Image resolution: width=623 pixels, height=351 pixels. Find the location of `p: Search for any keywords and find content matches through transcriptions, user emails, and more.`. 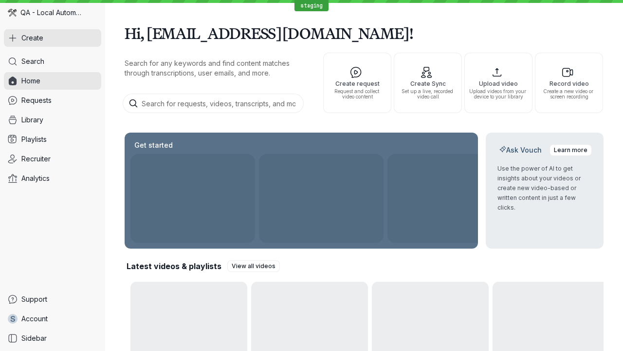

p: Search for any keywords and find content matches through transcriptions, user emails, and more. is located at coordinates (215, 68).